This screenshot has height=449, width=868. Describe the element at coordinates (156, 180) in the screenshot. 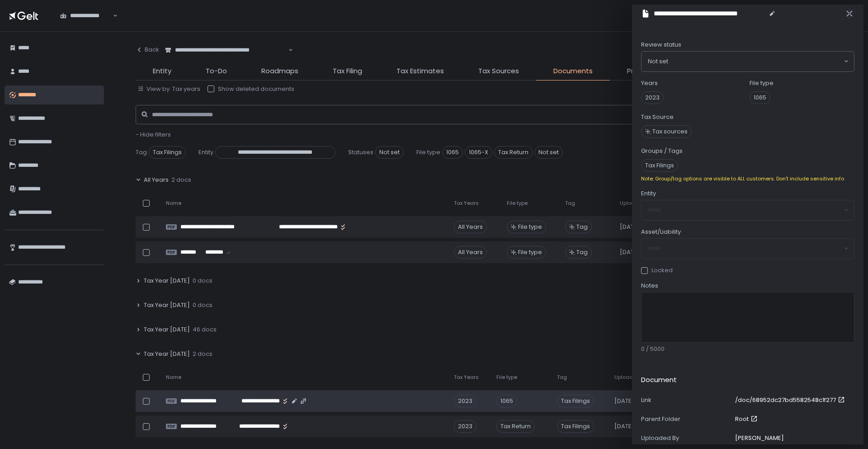

I see `span: All Years` at that location.